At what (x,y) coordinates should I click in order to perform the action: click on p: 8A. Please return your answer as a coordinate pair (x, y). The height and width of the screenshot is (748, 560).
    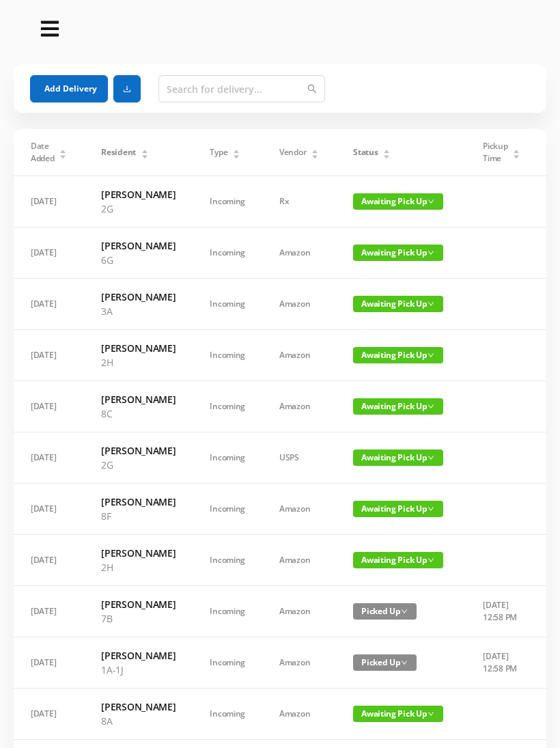
    Looking at the image, I should click on (138, 721).